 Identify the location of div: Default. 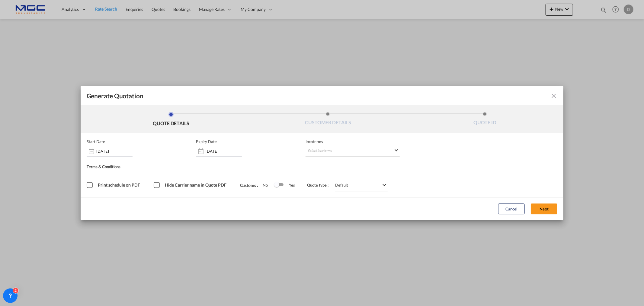
(342, 185).